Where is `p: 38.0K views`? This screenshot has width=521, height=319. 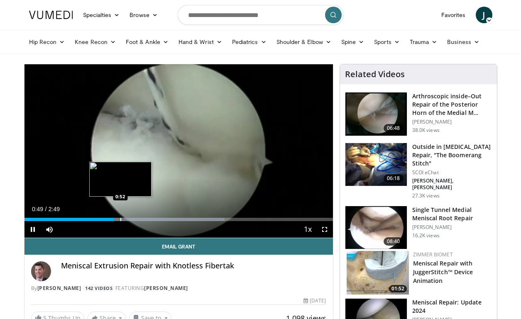 p: 38.0K views is located at coordinates (426, 130).